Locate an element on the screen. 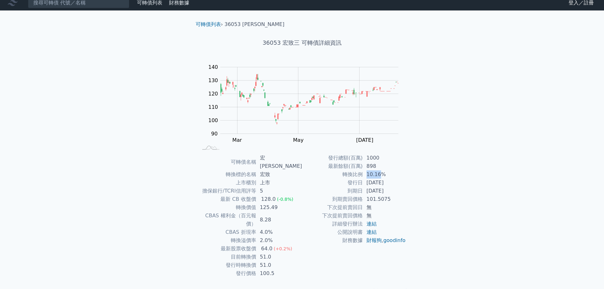 This screenshot has height=289, width=604. td: 發行時轉換價 is located at coordinates (227, 265).